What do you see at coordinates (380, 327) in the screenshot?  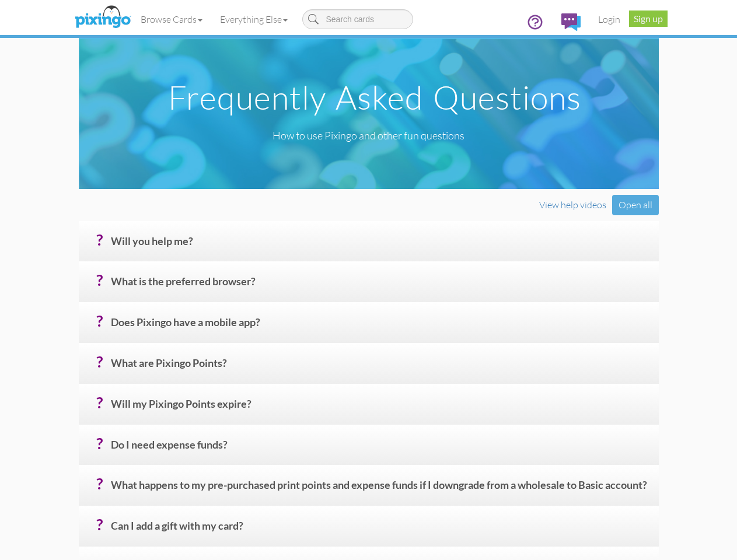 I see `h4: Does Pixingo have a mobile app?` at bounding box center [380, 327].